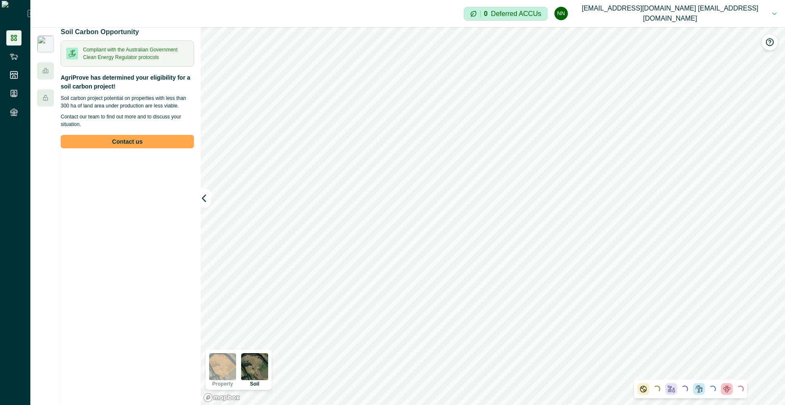  Describe the element at coordinates (127, 121) in the screenshot. I see `p: Contact our team to find out more and to discuss your situation.` at that location.